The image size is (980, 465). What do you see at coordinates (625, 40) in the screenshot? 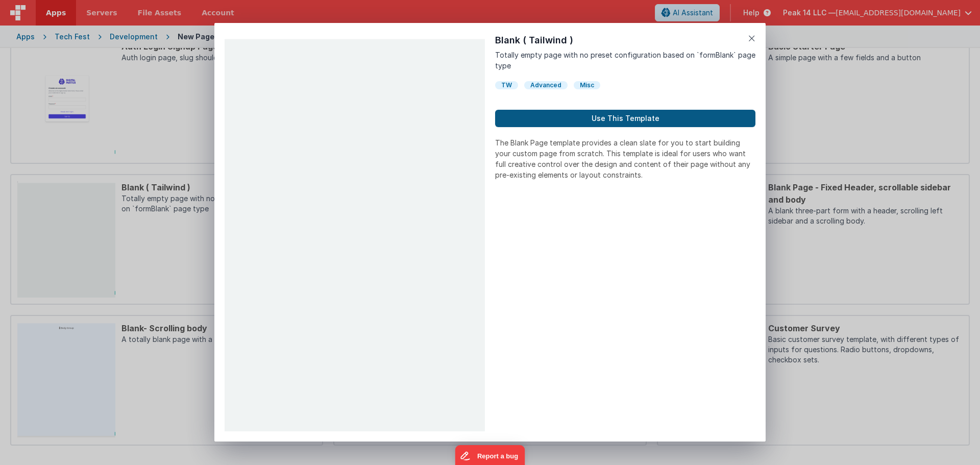
I see `h1: Blank ( Tailwind )` at bounding box center [625, 40].